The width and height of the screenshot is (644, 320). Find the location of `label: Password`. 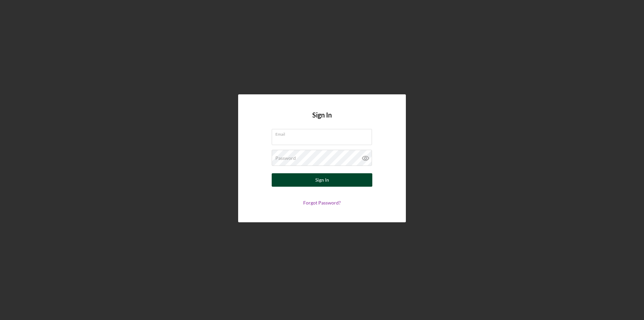

label: Password is located at coordinates (286, 158).